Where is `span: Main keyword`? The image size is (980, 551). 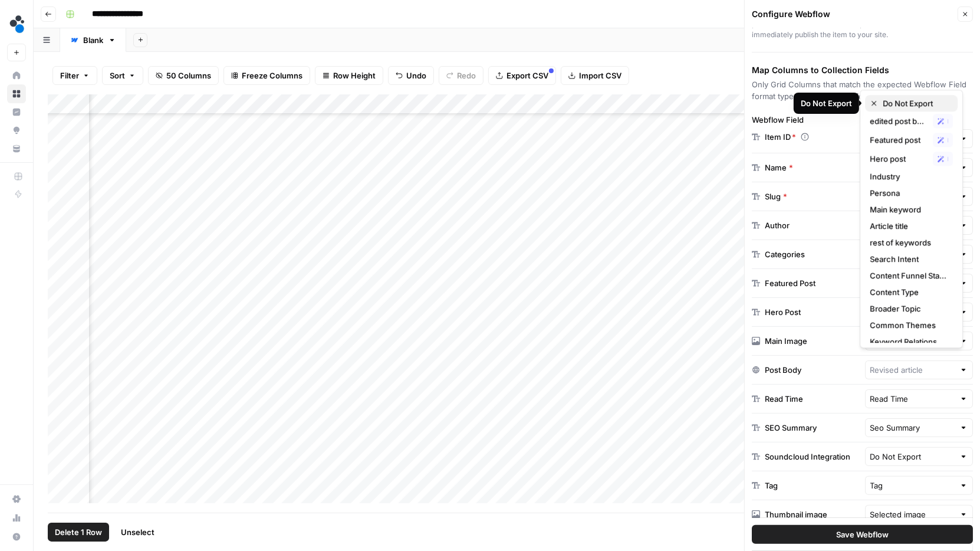 span: Main keyword is located at coordinates (909, 210).